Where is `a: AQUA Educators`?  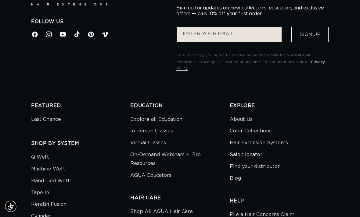 a: AQUA Educators is located at coordinates (151, 176).